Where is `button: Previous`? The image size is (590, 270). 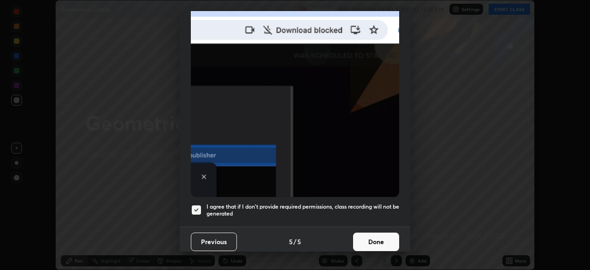 button: Previous is located at coordinates (214, 242).